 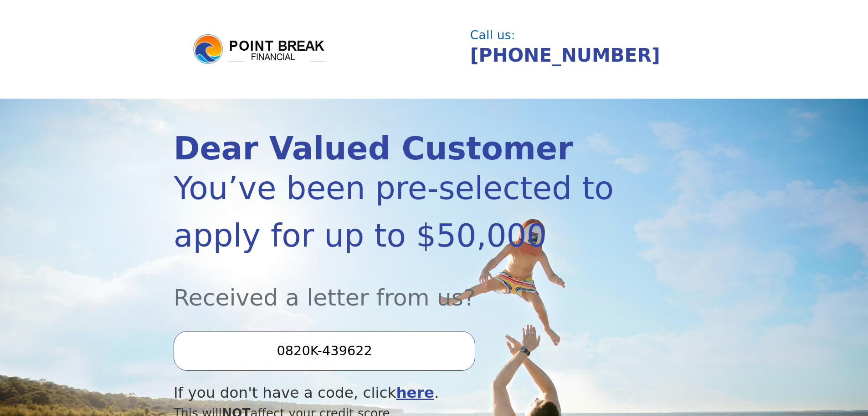 I want to click on input: Enter your Offer Code:, so click(x=325, y=350).